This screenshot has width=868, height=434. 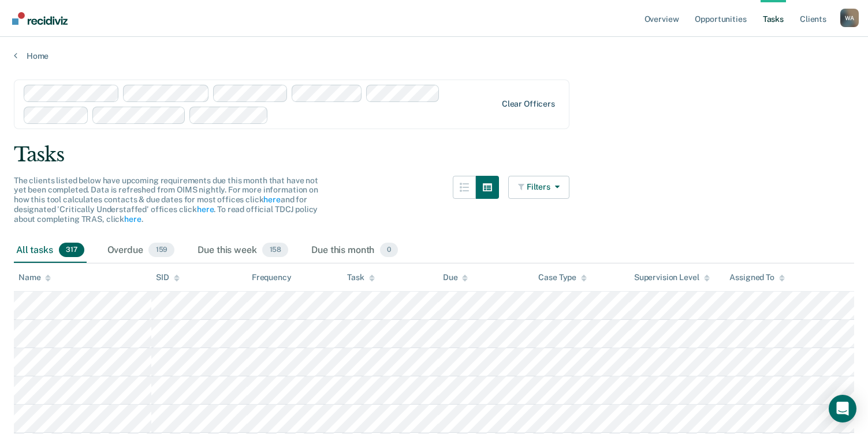 What do you see at coordinates (34, 277) in the screenshot?
I see `div: Name` at bounding box center [34, 277].